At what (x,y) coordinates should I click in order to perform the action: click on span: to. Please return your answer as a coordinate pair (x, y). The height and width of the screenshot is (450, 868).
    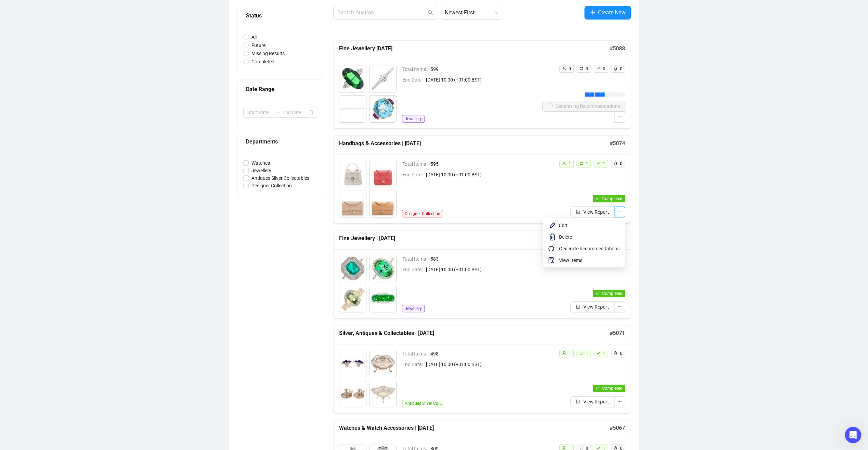
    Looking at the image, I should click on (277, 112).